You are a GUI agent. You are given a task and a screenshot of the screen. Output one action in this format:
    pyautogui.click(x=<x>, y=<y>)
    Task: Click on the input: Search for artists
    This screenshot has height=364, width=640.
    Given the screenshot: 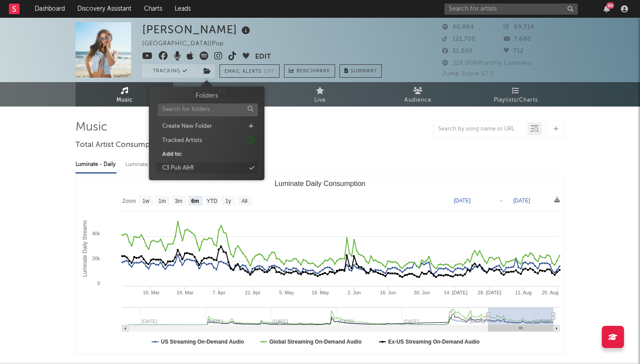 What is the action you would take?
    pyautogui.click(x=511, y=9)
    